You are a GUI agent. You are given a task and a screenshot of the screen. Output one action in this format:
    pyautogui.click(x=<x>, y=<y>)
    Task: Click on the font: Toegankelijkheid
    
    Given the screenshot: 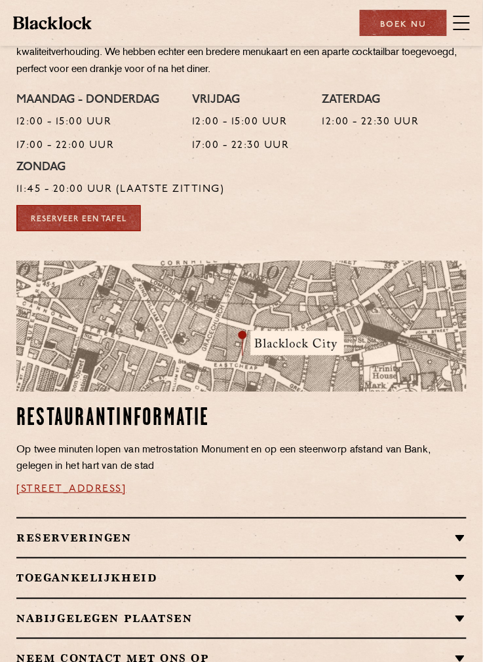 What is the action you would take?
    pyautogui.click(x=87, y=578)
    